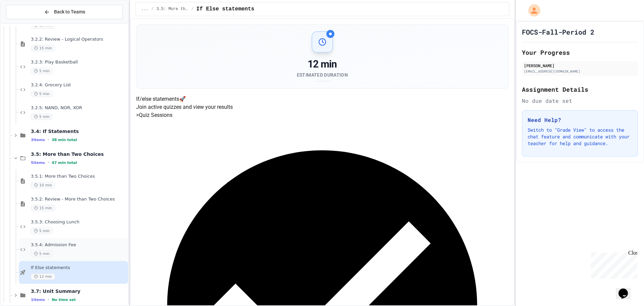 Image resolution: width=644 pixels, height=306 pixels. I want to click on h5: > Quiz Sessions, so click(322, 115).